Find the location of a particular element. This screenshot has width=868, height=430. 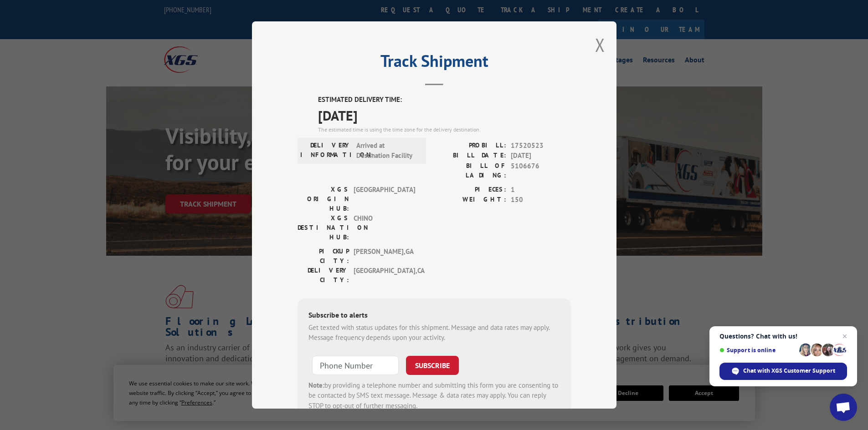

input: Phone Number is located at coordinates (355, 366).